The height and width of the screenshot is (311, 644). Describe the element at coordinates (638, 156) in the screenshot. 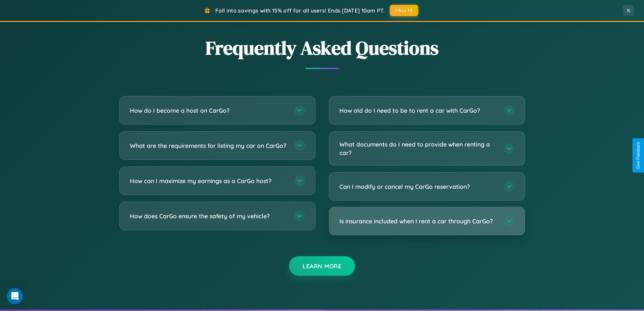

I see `div: Give Feedback` at that location.